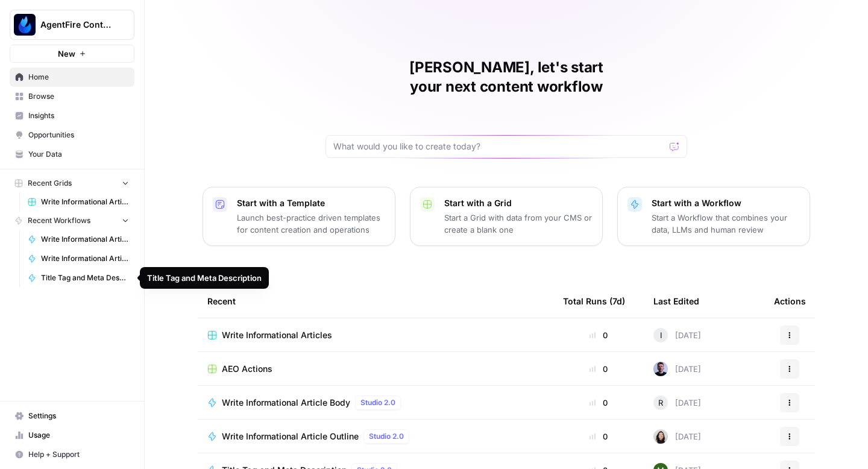 The image size is (868, 469). Describe the element at coordinates (79, 239) in the screenshot. I see `a: Write Informational Article Body` at that location.